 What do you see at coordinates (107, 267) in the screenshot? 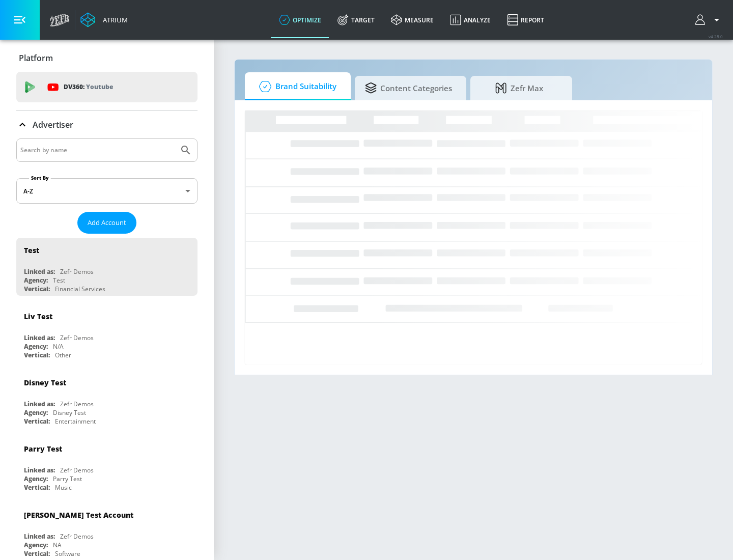
I see `div: TestLinked as:Zefr DemosAgency:TestVertical:Financial Services` at bounding box center [107, 267].